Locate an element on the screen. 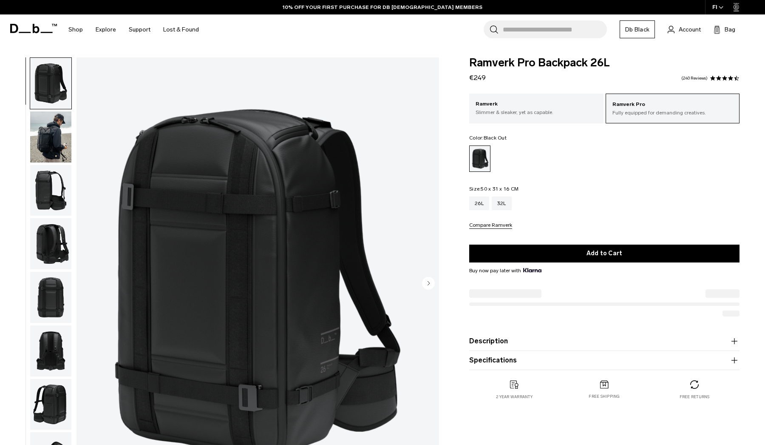  button: Compare Ramverk is located at coordinates (491, 225).